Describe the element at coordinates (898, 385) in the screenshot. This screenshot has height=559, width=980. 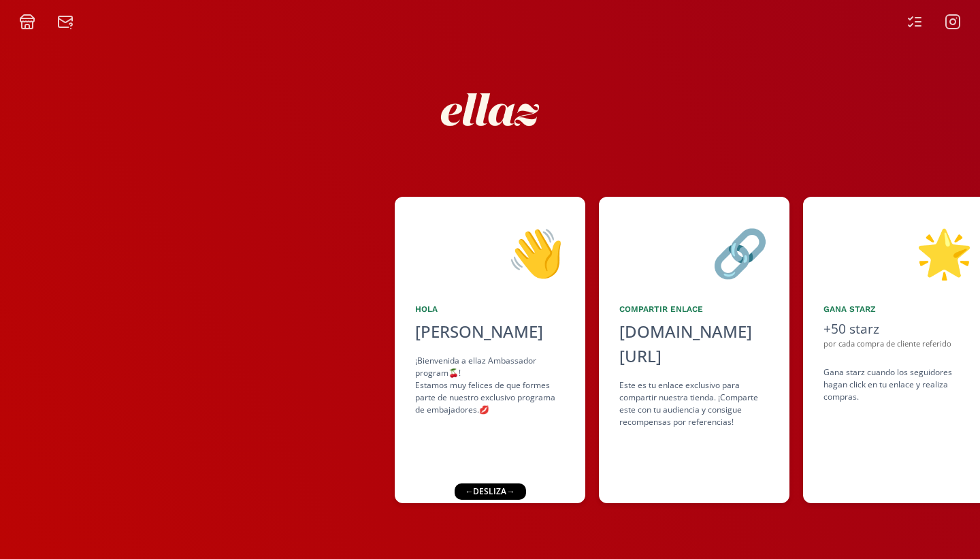
I see `div: Gana starz cuando los seguidores hagan click en tu enlace y realiza compras .` at that location.